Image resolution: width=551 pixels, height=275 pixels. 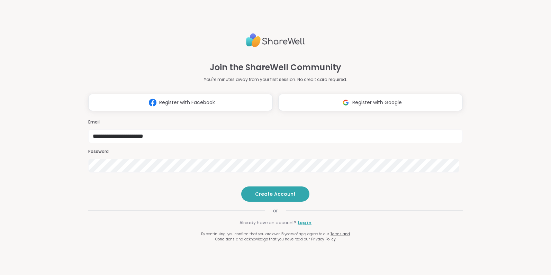 What do you see at coordinates (276, 80) in the screenshot?
I see `p: You're minutes away from your first session. No credit card required.` at bounding box center [276, 80].